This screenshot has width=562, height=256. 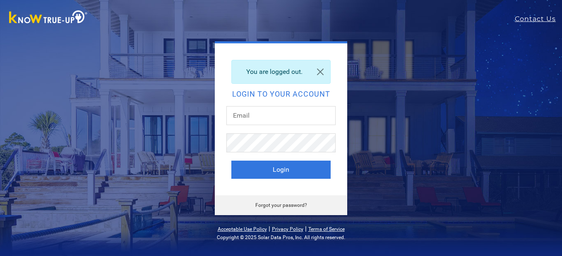 I want to click on a: Close, so click(x=320, y=72).